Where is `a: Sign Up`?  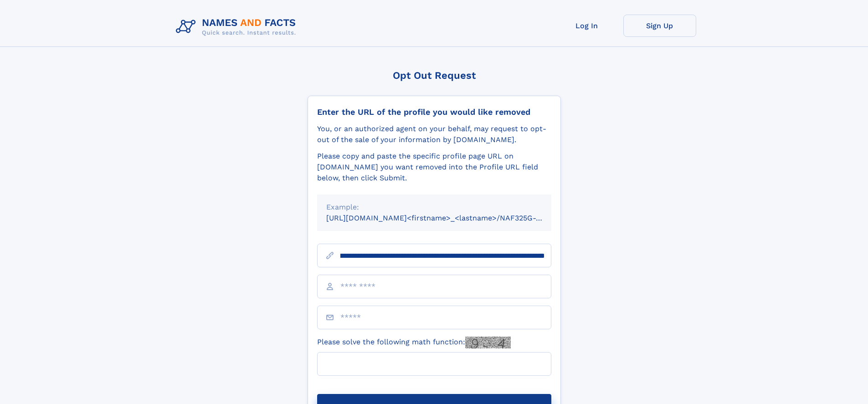
a: Sign Up is located at coordinates (660, 25).